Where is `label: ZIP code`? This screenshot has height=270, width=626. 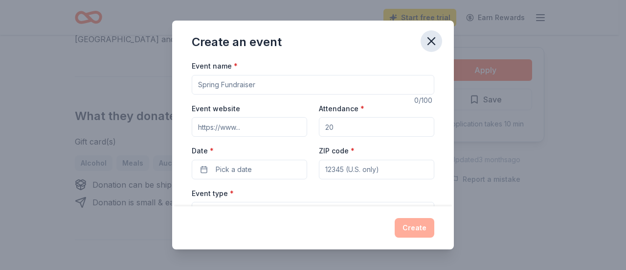 label: ZIP code is located at coordinates (337, 151).